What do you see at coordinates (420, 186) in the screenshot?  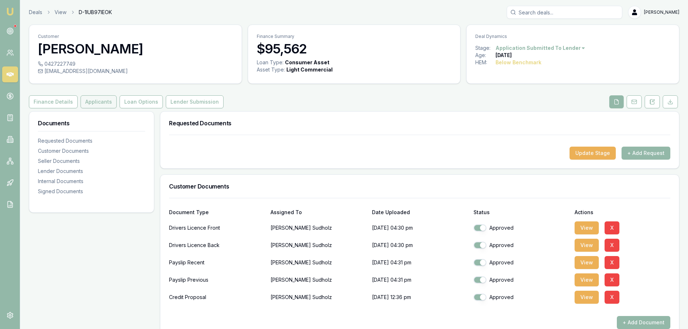 I see `h3: Customer Documents` at bounding box center [420, 186].